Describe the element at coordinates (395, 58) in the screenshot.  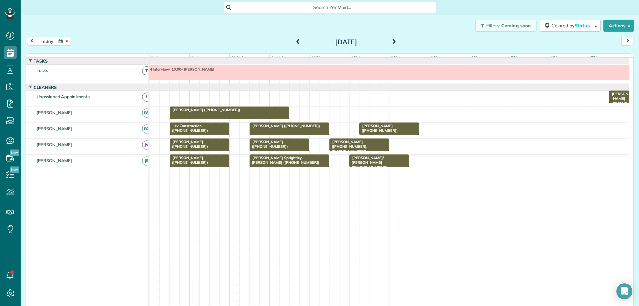
I see `span: 2pm` at that location.